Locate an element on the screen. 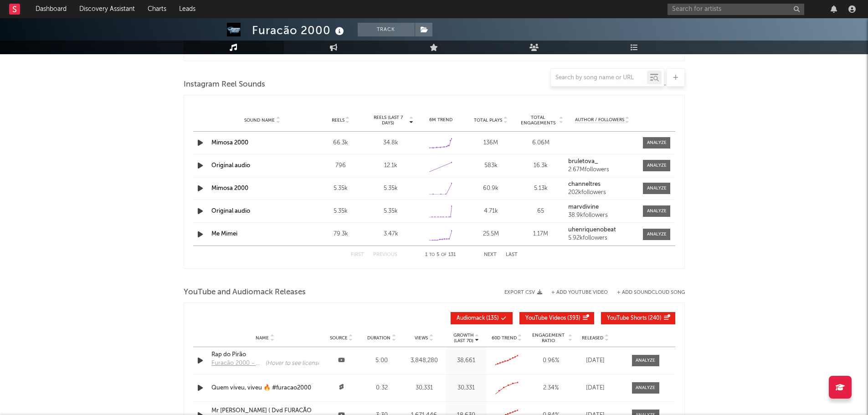 This screenshot has width=868, height=415. span: Reels (last 7 days) is located at coordinates (388, 120).